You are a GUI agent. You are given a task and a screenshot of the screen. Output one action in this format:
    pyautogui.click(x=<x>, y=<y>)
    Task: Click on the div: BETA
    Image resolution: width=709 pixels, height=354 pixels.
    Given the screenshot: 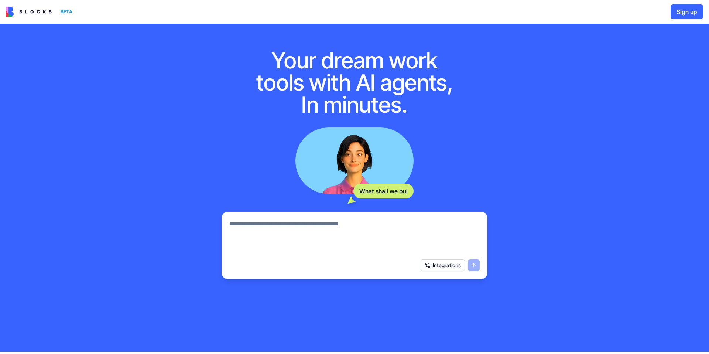 What is the action you would take?
    pyautogui.click(x=66, y=12)
    